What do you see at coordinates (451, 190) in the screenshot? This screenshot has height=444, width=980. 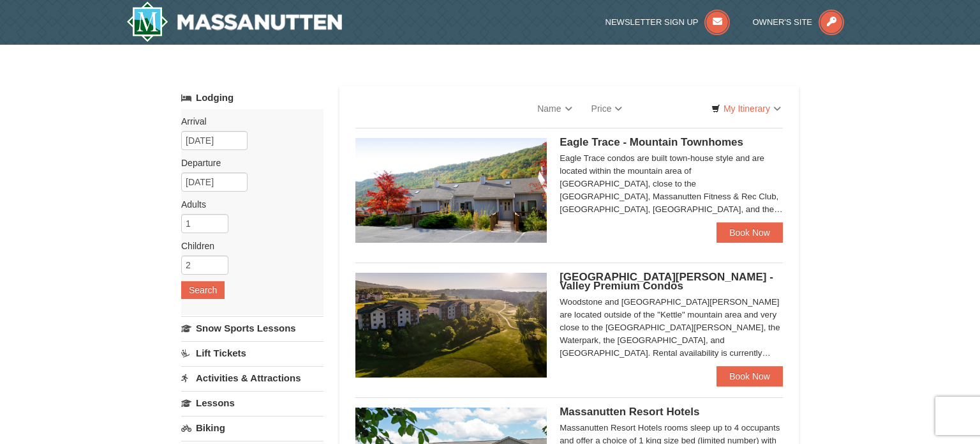 I see `img: 19218983-1-9b289e55.jpg` at bounding box center [451, 190].